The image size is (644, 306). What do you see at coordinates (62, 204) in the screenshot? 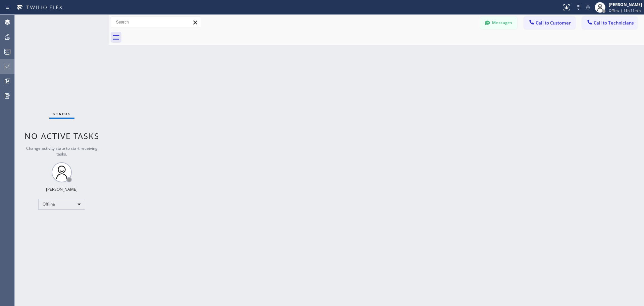
I see `div: Offline` at bounding box center [62, 204].